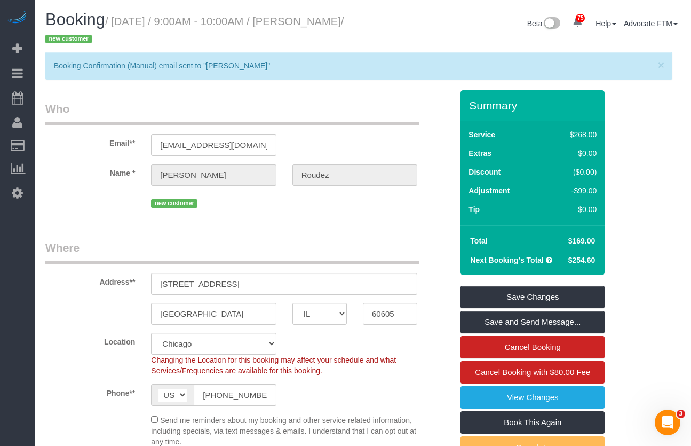 The image size is (691, 446). Describe the element at coordinates (650, 23) in the screenshot. I see `a: Advocate FTM` at that location.